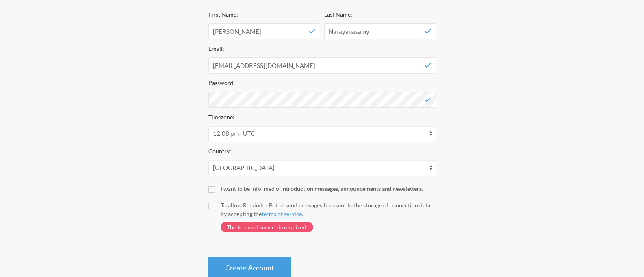 The width and height of the screenshot is (644, 277). I want to click on span: The terms of service is required., so click(267, 227).